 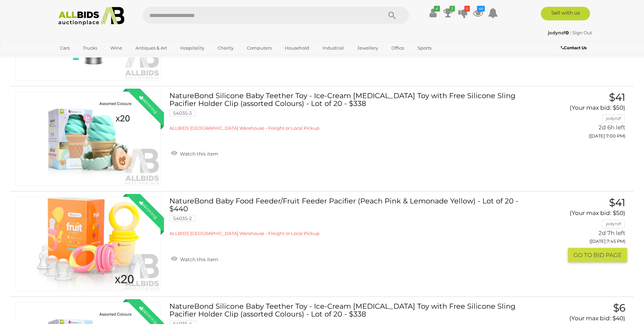 What do you see at coordinates (467, 8) in the screenshot?
I see `i: 5` at bounding box center [467, 8].